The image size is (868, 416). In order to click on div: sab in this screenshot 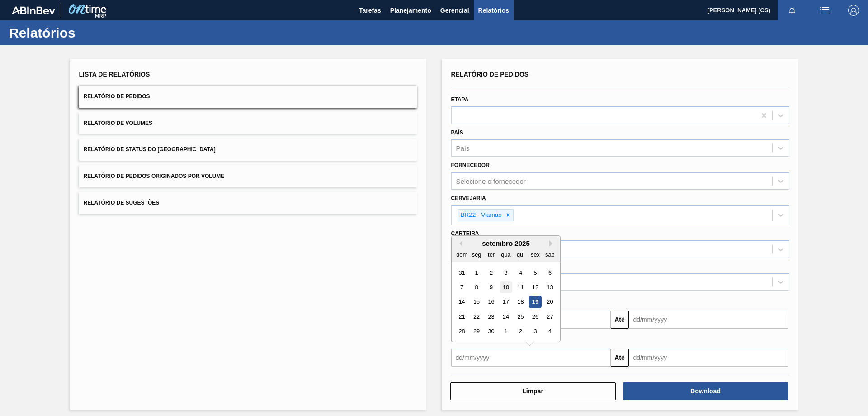, I will do `click(550, 254)`.